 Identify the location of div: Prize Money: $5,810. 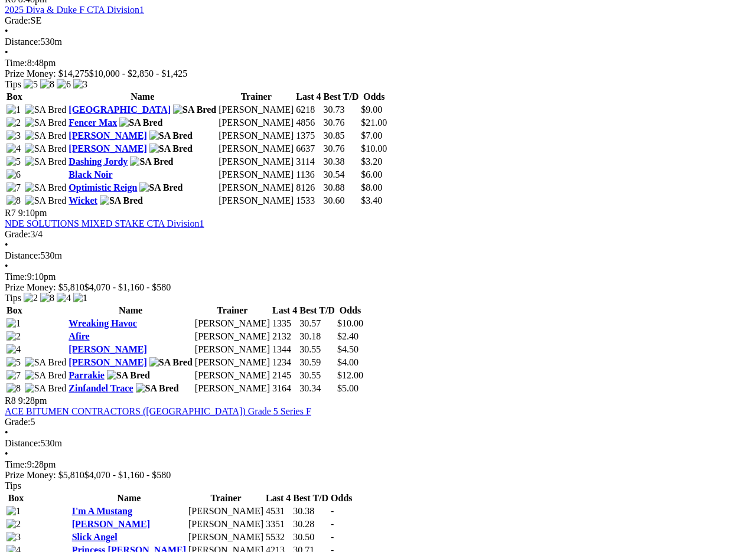
(378, 287).